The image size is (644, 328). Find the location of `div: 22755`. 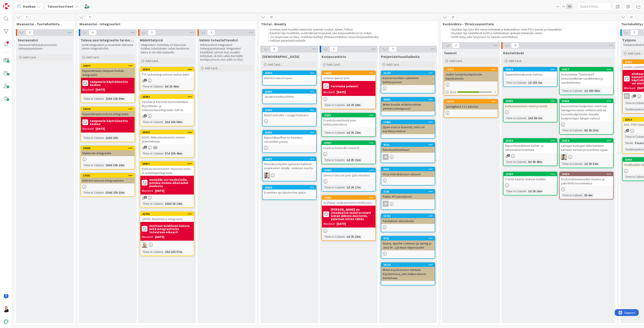

div: 22755 is located at coordinates (167, 214).